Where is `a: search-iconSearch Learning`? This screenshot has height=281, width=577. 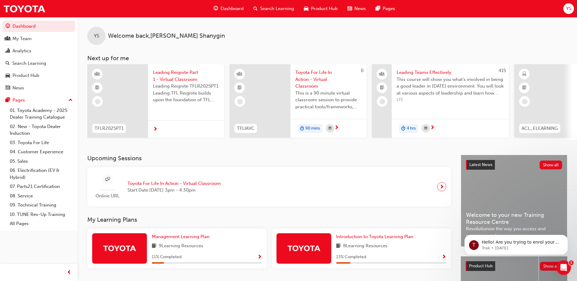
a: search-iconSearch Learning is located at coordinates (274, 9).